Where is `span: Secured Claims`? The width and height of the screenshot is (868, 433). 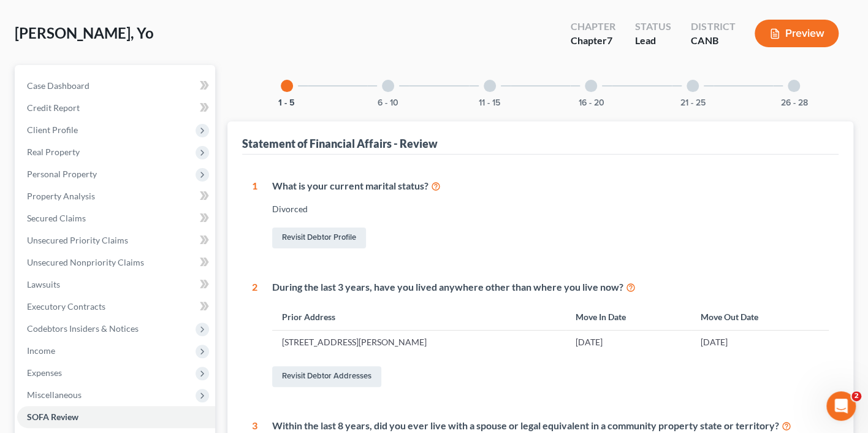
span: Secured Claims is located at coordinates (56, 218).